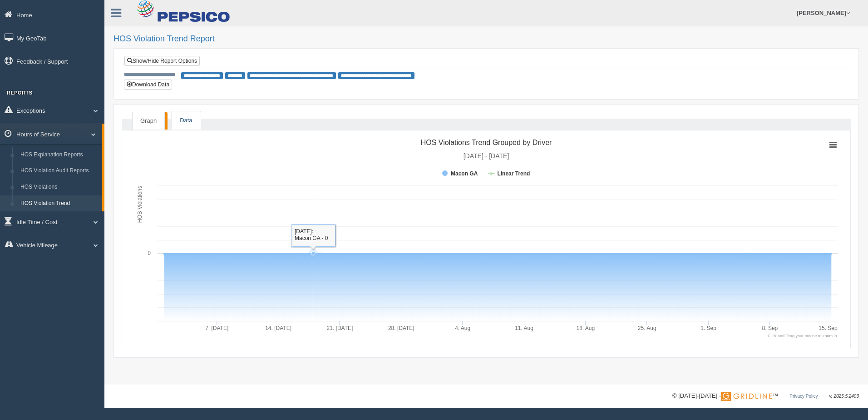  I want to click on tspan: HOS Violations Trend Grouped by Driver, so click(486, 142).